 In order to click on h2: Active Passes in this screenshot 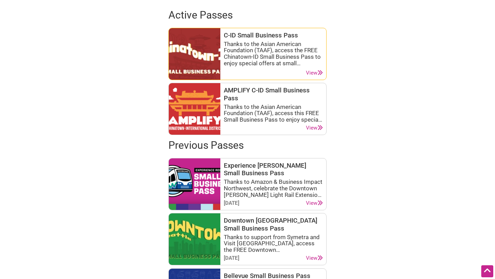, I will do `click(248, 15)`.